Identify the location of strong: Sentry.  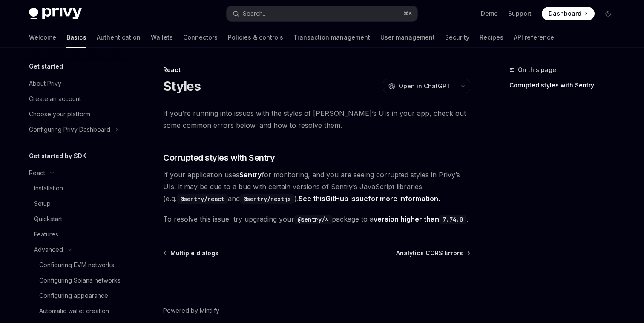
(250, 175).